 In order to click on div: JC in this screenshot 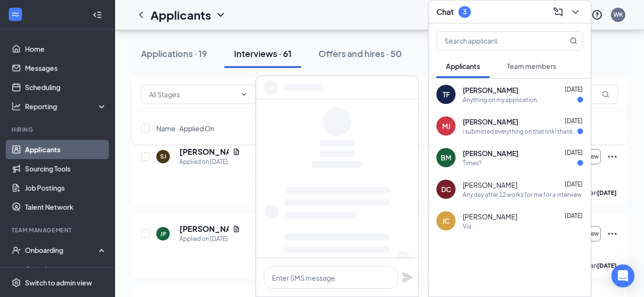, I will do `click(446, 221)`.